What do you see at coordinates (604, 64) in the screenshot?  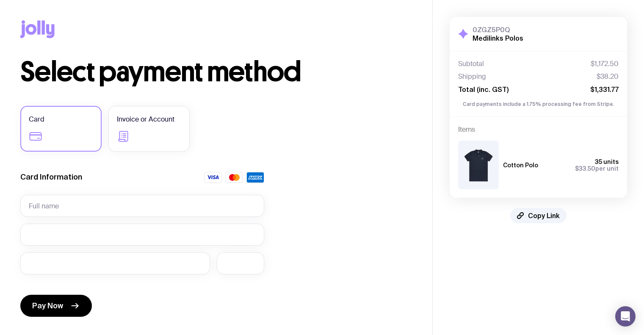 I see `span: $1,172.50` at bounding box center [604, 64].